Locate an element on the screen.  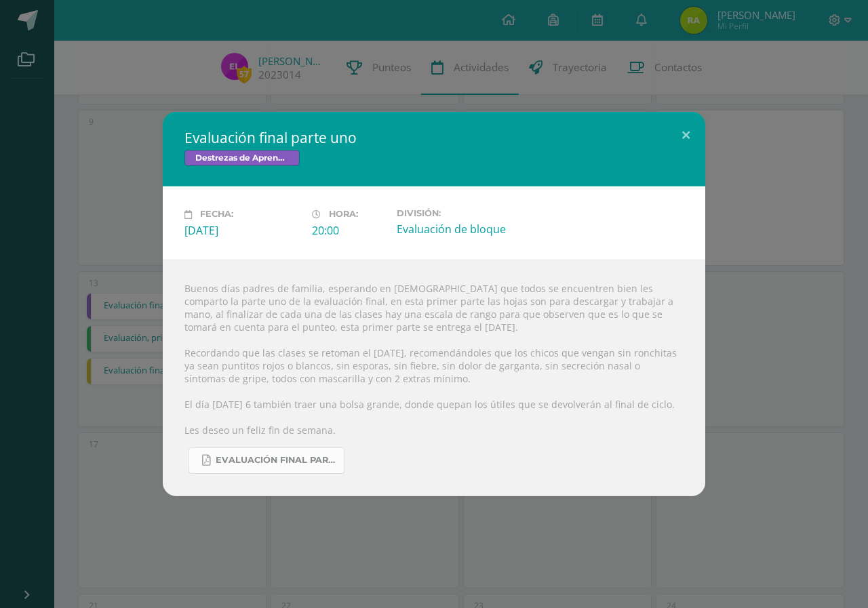
h2: Evaluación final parte uno is located at coordinates (434, 137).